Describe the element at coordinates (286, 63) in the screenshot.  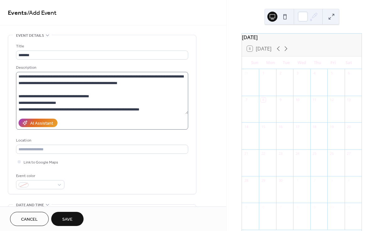
I see `div: Tue` at that location.